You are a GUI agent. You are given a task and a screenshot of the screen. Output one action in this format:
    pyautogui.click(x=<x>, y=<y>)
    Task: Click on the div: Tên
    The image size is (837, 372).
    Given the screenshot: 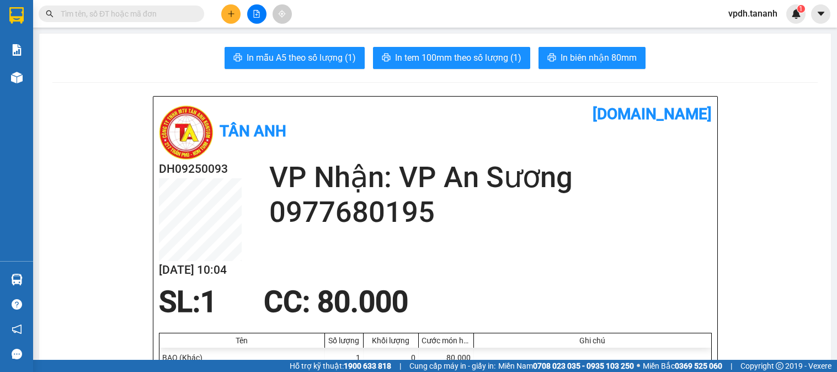 What is the action you would take?
    pyautogui.click(x=242, y=340)
    